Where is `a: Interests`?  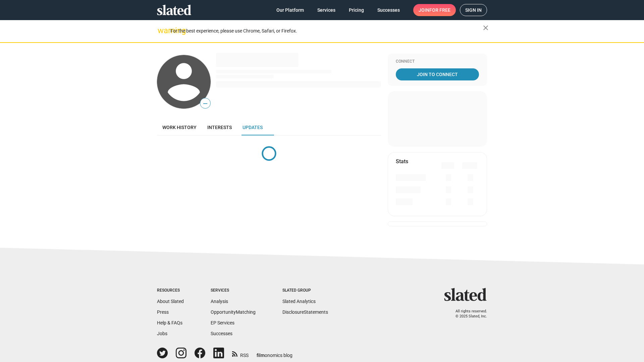
a: Interests is located at coordinates (220, 128).